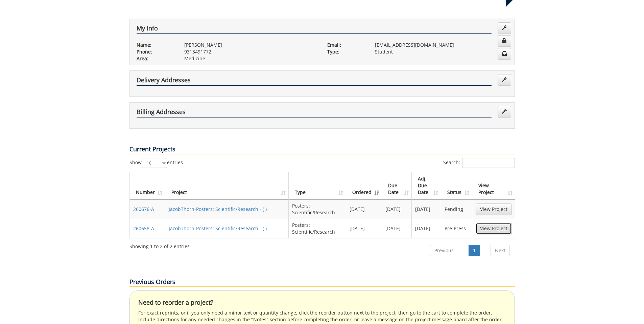 The image size is (644, 324). Describe the element at coordinates (155, 58) in the screenshot. I see `p: Area:` at that location.